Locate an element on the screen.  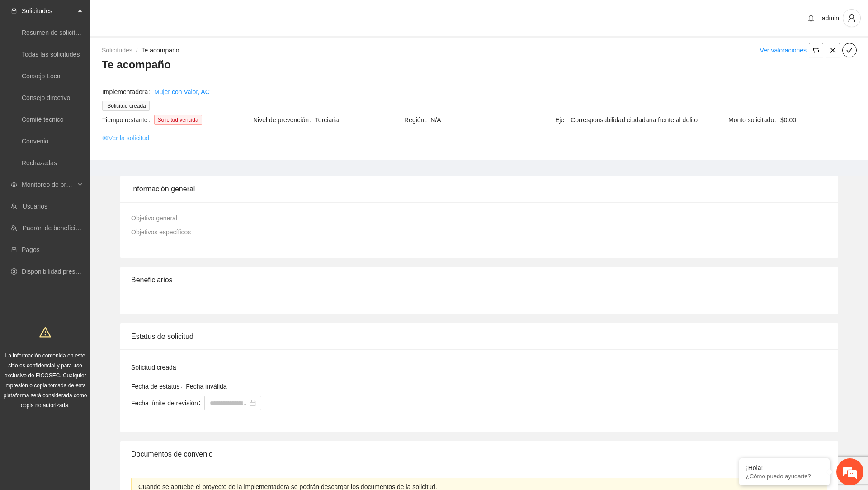
div: Solicitud creada is located at coordinates (479, 367).